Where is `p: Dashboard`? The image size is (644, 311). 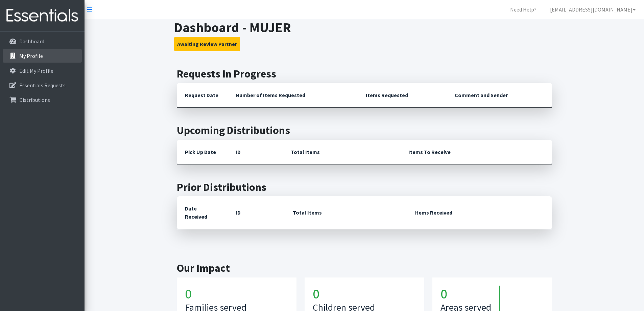
p: Dashboard is located at coordinates (32, 41).